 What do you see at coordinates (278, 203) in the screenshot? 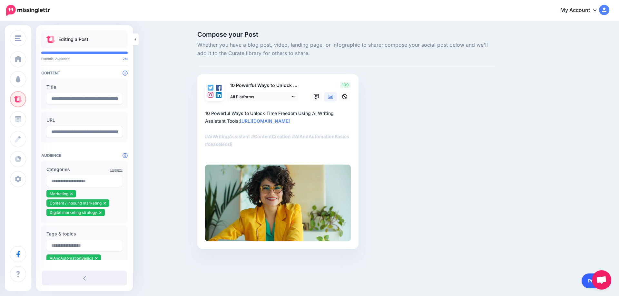
I see `img: 4fbb6c2456605cb5f6584579f88ac15e.jpg` at bounding box center [278, 203].